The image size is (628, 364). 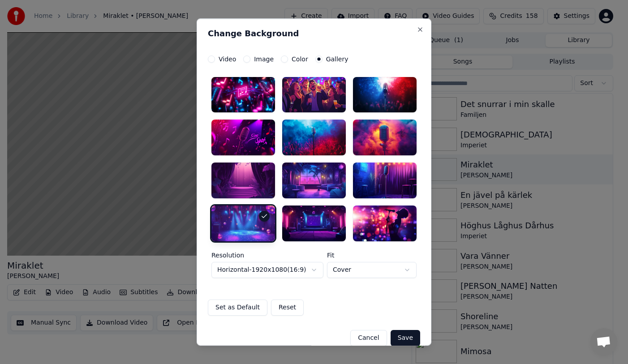 I want to click on button: Reset, so click(x=287, y=307).